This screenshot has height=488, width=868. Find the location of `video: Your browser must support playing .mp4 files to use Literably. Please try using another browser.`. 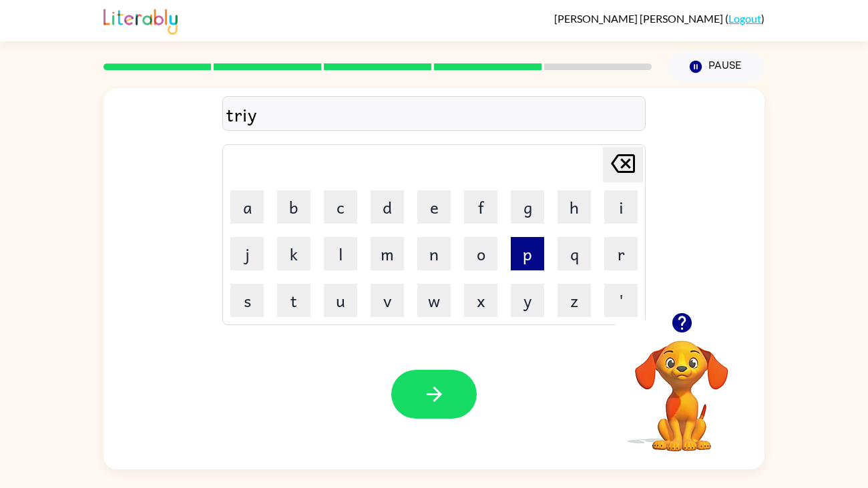

video: Your browser must support playing .mp4 files to use Literably. Please try using another browser. is located at coordinates (682, 387).